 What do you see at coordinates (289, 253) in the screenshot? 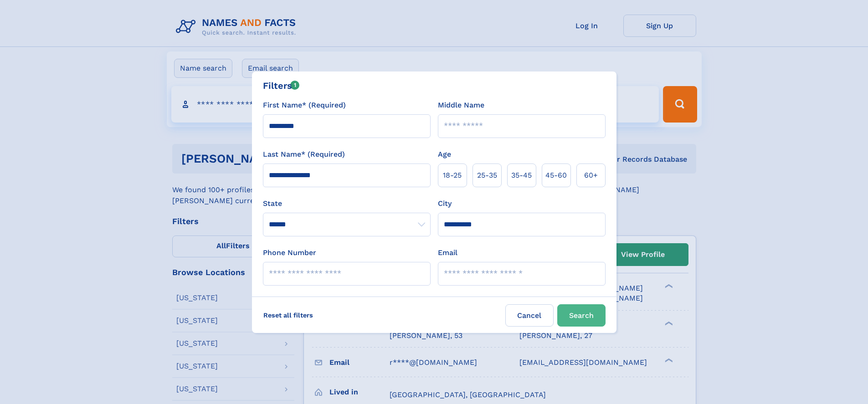
I see `label: Phone Number` at bounding box center [289, 253].